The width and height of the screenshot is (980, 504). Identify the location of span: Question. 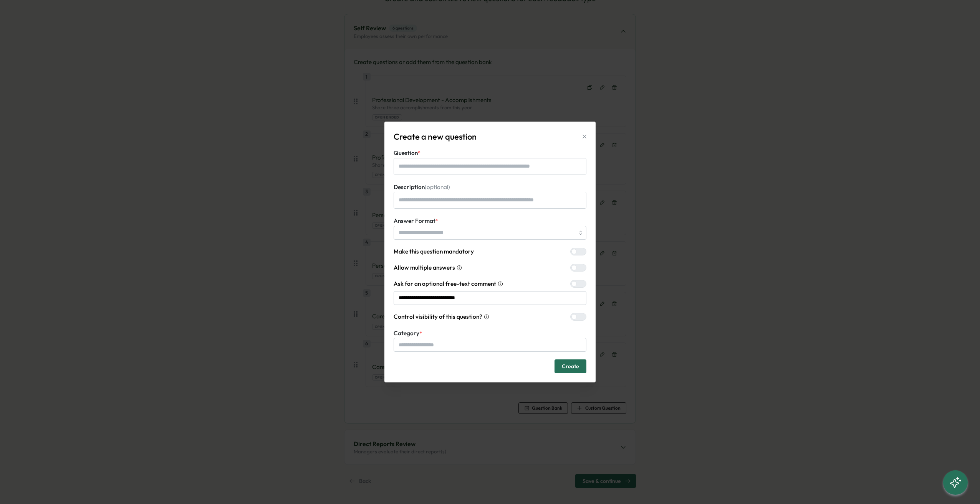
(406, 153).